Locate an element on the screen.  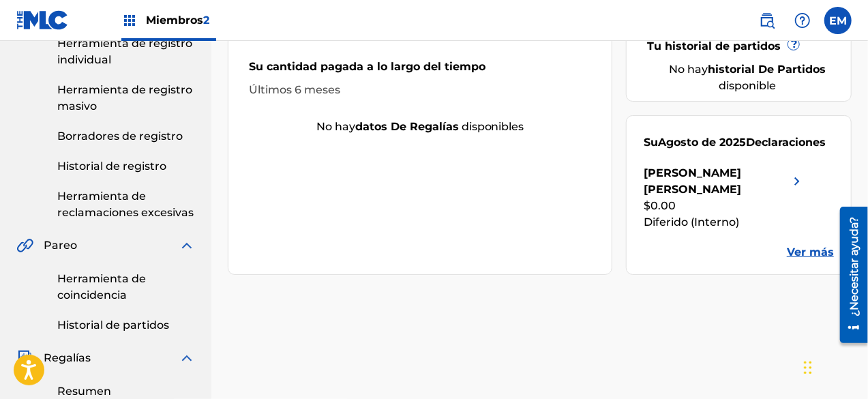
font: Declaraciones is located at coordinates (786, 142).